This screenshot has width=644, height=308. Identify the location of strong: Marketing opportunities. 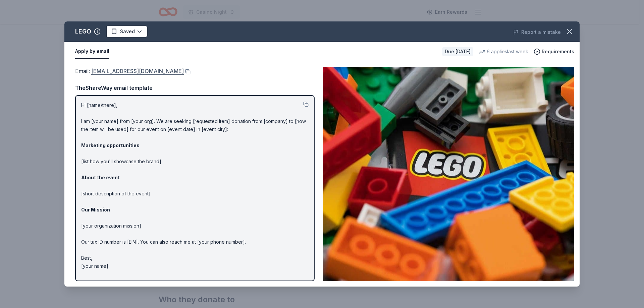
(110, 145).